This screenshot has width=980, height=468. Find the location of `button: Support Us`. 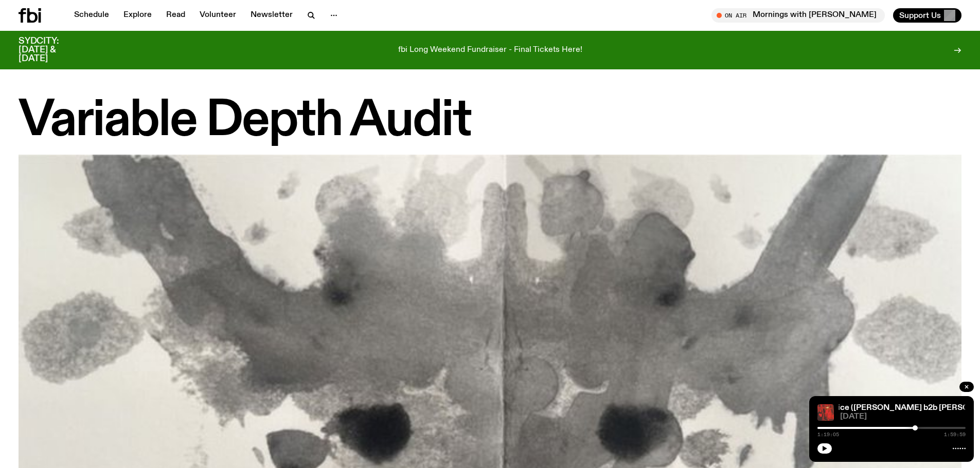

button: Support Us is located at coordinates (926, 16).